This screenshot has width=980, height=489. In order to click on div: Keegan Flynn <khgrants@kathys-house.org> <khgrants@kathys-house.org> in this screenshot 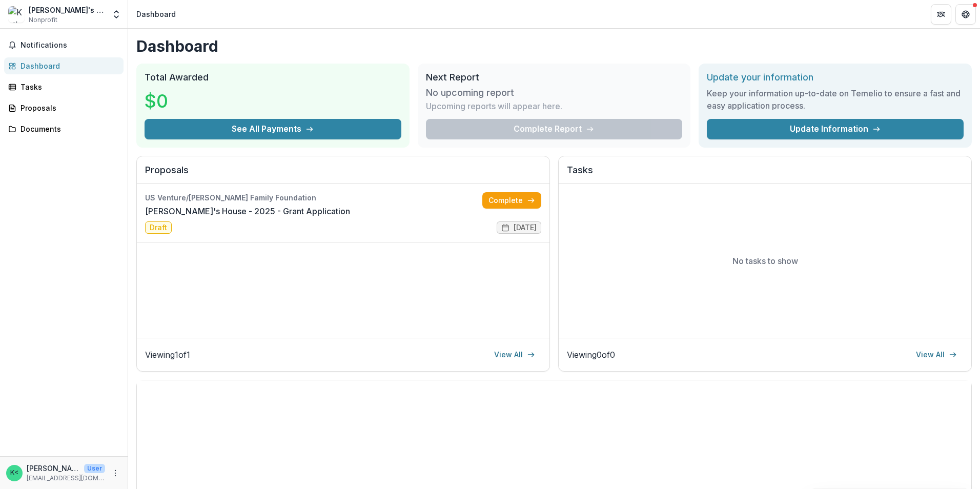, I will do `click(14, 473)`.